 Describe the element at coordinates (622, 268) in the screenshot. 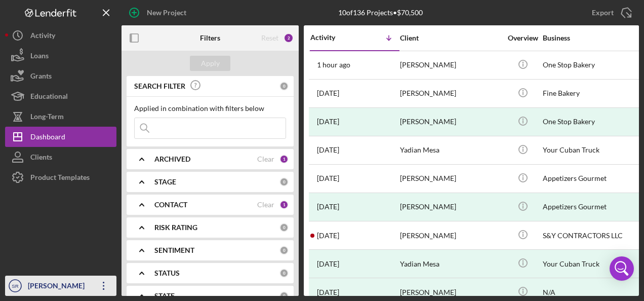

I see `div: Open Intercom Messenger` at that location.